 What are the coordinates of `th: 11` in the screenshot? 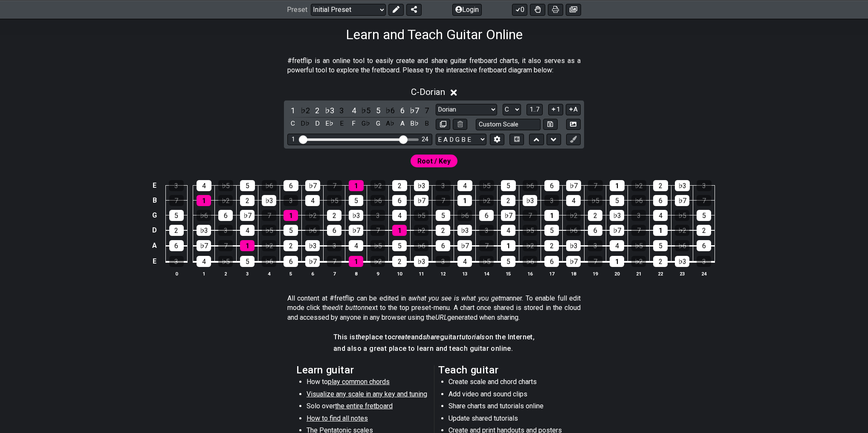 It's located at (421, 274).